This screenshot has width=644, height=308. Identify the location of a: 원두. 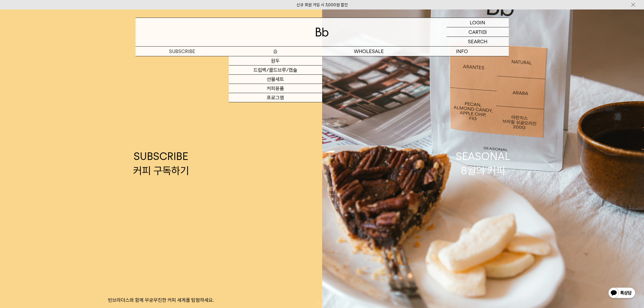
(275, 61).